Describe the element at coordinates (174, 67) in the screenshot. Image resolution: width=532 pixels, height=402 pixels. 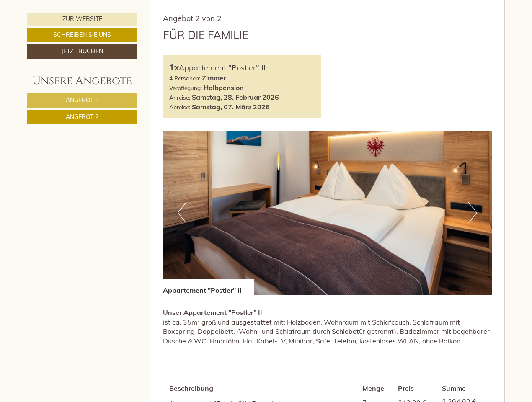
I see `b: 1x` at that location.